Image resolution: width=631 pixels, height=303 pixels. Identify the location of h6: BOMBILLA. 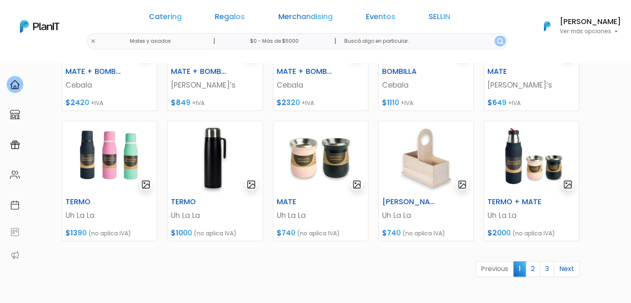
(410, 71).